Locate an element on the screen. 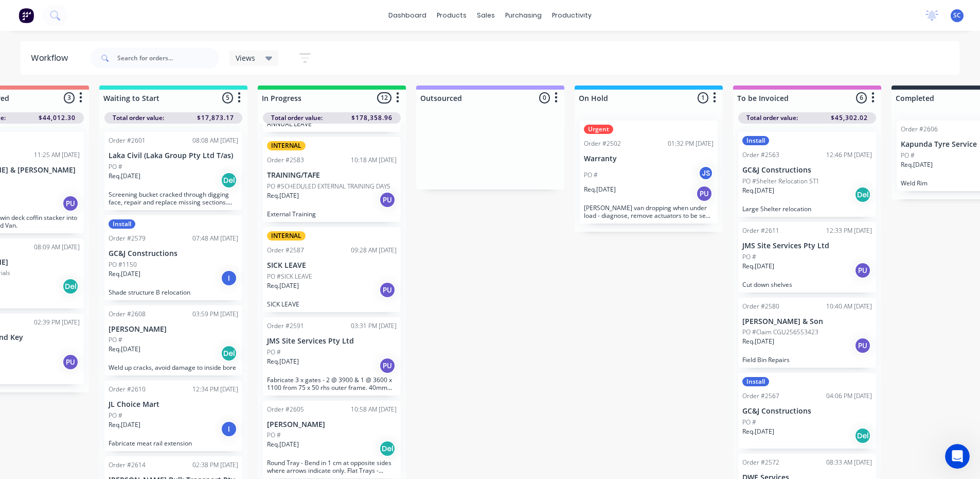 Image resolution: width=980 pixels, height=479 pixels. p: Large Shelter relocation is located at coordinates (807, 209).